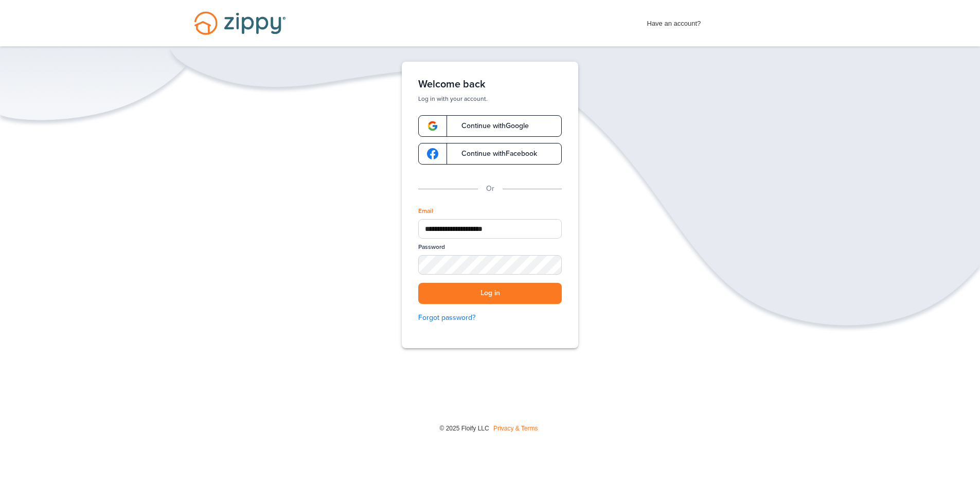 The height and width of the screenshot is (486, 980). Describe the element at coordinates (673, 21) in the screenshot. I see `span: Have an account?` at that location.